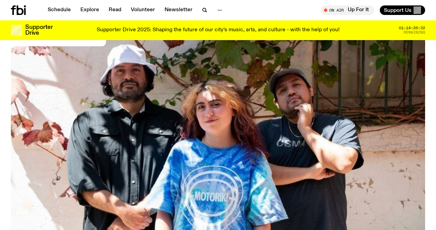  Describe the element at coordinates (402, 10) in the screenshot. I see `button: Support Us` at that location.